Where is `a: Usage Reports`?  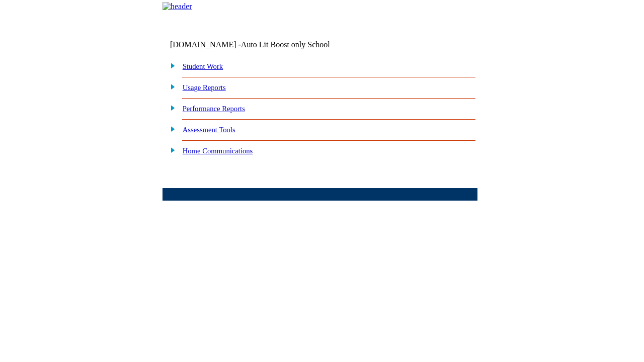 a: Usage Reports is located at coordinates (204, 88).